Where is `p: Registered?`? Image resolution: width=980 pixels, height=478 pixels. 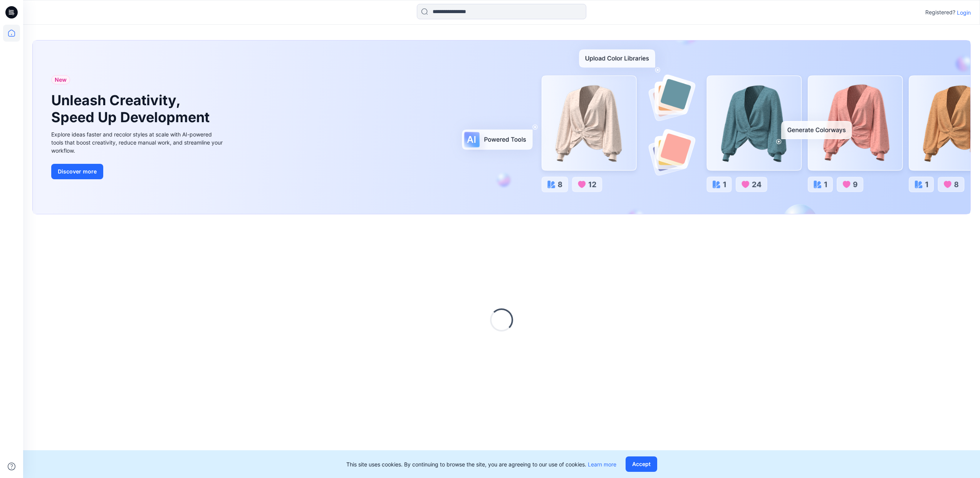 p: Registered? is located at coordinates (940, 13).